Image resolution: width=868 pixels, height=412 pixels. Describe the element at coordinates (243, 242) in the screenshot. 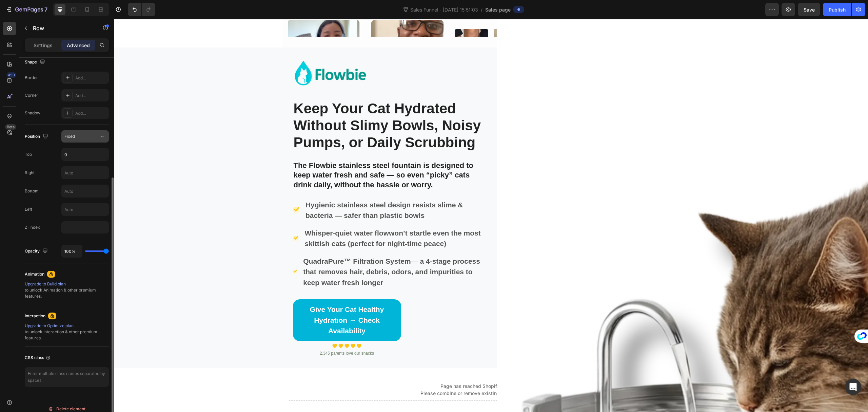

I see `strong: QuadraPure™ Filtration System` at that location.